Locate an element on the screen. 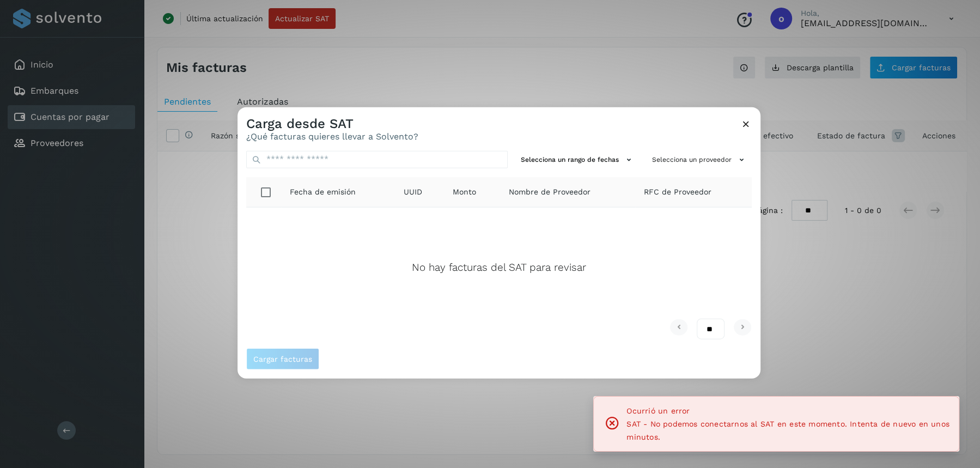 The height and width of the screenshot is (468, 980). span: Ocurrió un error is located at coordinates (788, 410).